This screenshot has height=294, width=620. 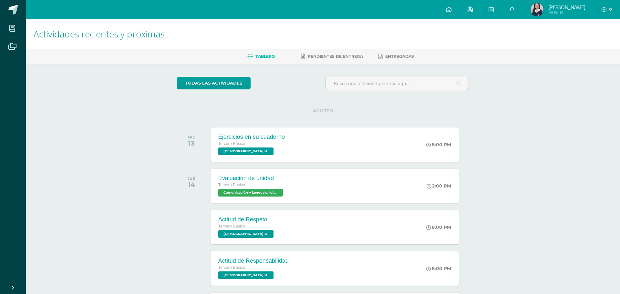 I want to click on span: Pendientes de entrega, so click(x=335, y=56).